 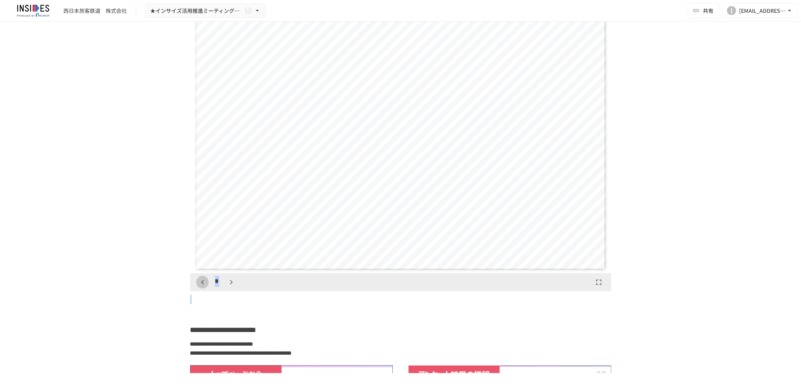 What do you see at coordinates (197, 11) in the screenshot?
I see `span: ★インサイズ活用推進ミーティング ～2回目～` at bounding box center [197, 11].